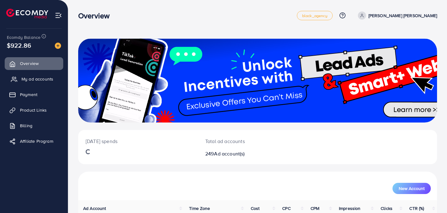  What do you see at coordinates (411, 189) in the screenshot?
I see `span: New Account` at bounding box center [411, 189].